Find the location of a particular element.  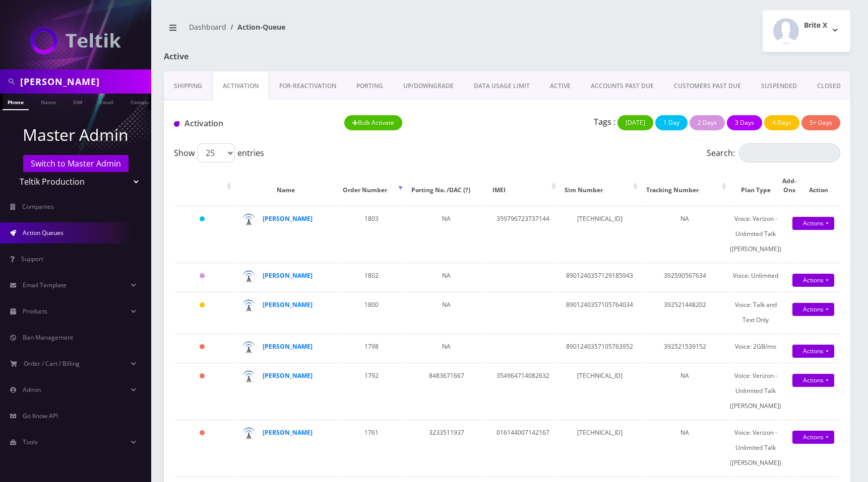

div: Voice: Talk and Text Only is located at coordinates (756, 312).